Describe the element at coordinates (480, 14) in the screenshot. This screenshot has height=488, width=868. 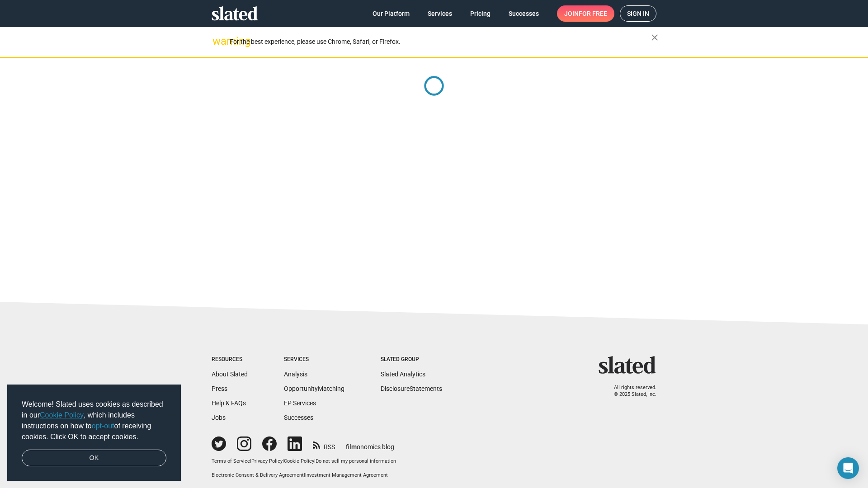
I see `span: Pricing` at that location.